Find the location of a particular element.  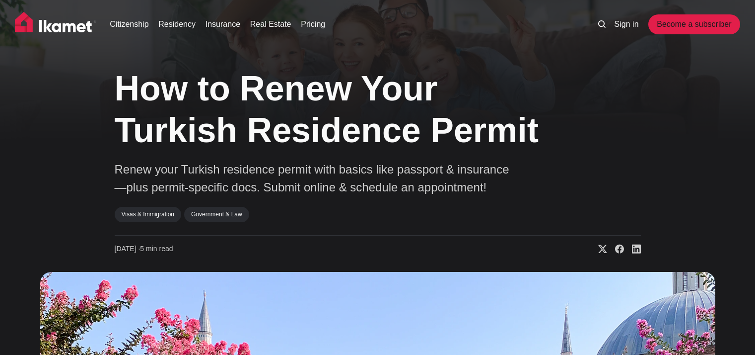

a: Share on Facebook is located at coordinates (616, 249).